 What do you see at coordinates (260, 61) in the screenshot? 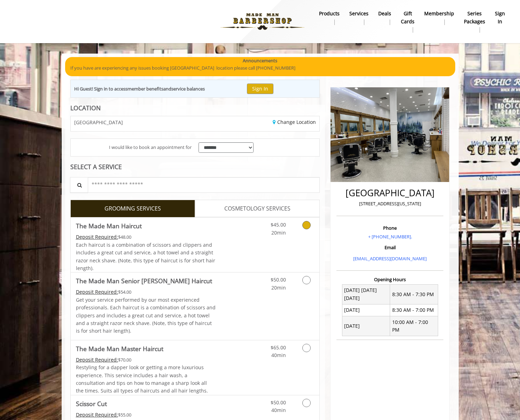
I see `b: Announcements` at bounding box center [260, 61].